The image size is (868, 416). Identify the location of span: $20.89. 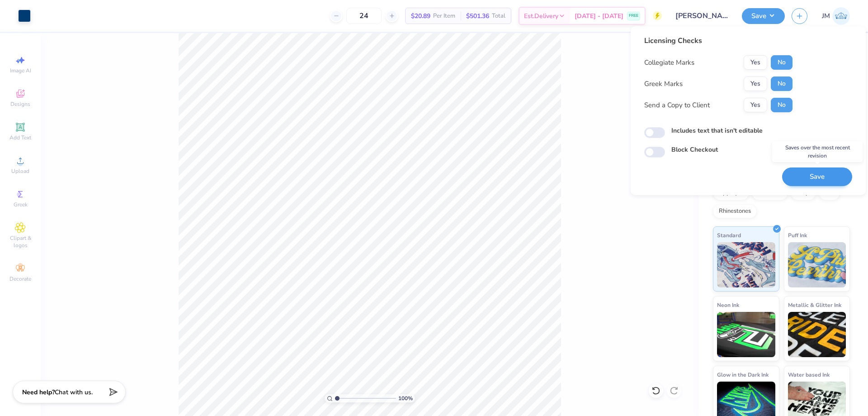
(420, 16).